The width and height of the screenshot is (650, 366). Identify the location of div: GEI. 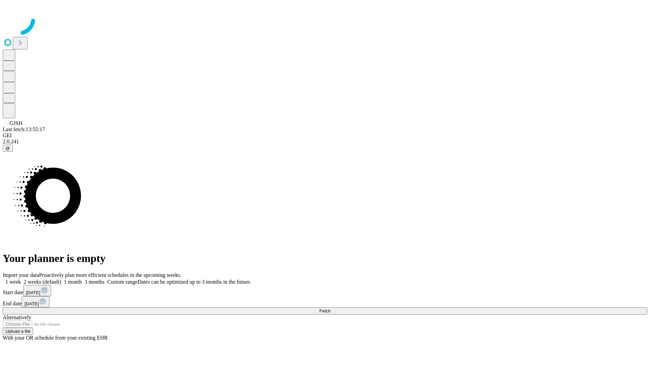
(325, 135).